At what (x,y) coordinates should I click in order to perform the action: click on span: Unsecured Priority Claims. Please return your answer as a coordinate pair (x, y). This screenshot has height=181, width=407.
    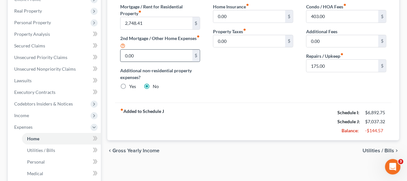
    Looking at the image, I should click on (41, 57).